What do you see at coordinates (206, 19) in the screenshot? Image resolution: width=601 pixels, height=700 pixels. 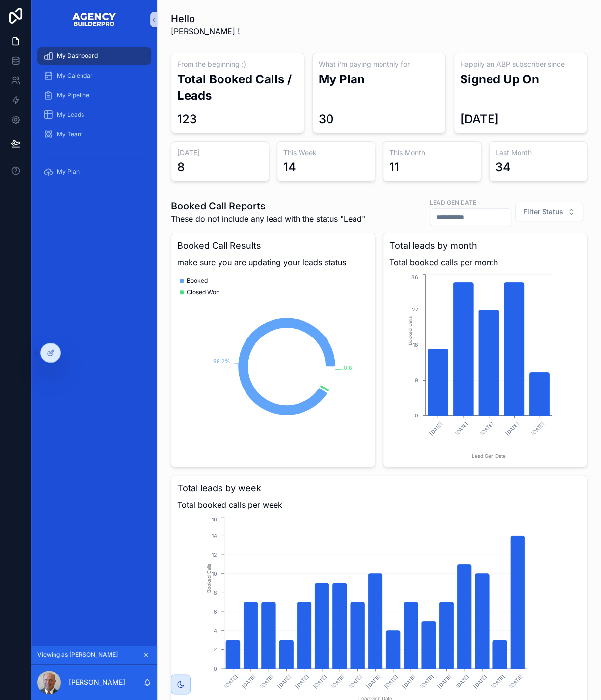 I see `h1: Hello` at bounding box center [206, 19].